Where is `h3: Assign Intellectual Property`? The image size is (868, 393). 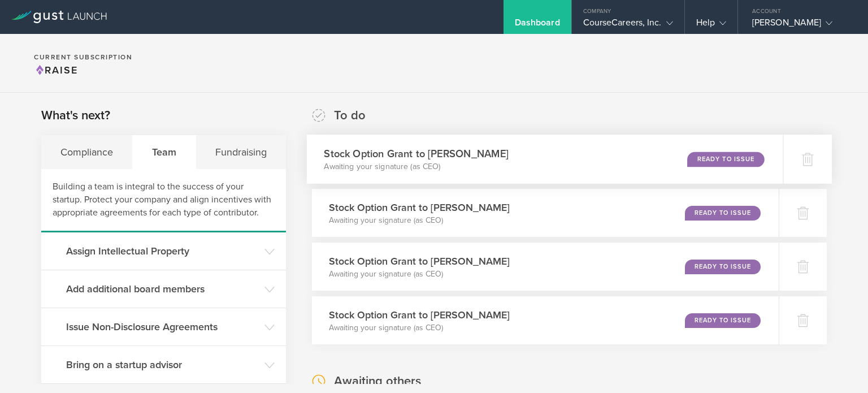
h3: Assign Intellectual Property is located at coordinates (162, 251).